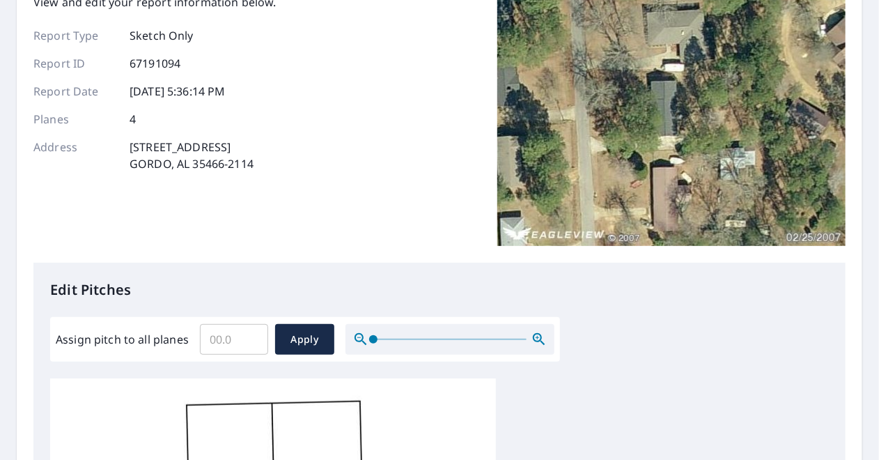 Image resolution: width=879 pixels, height=460 pixels. What do you see at coordinates (162, 36) in the screenshot?
I see `p: Sketch Only` at bounding box center [162, 36].